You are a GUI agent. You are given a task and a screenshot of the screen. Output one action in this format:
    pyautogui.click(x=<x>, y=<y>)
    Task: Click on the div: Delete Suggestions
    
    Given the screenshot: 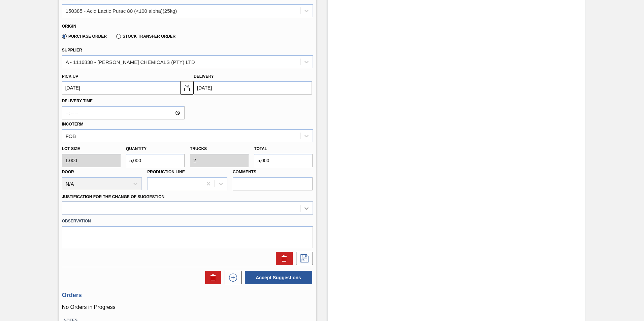 What is the action you would take?
    pyautogui.click(x=212, y=278)
    